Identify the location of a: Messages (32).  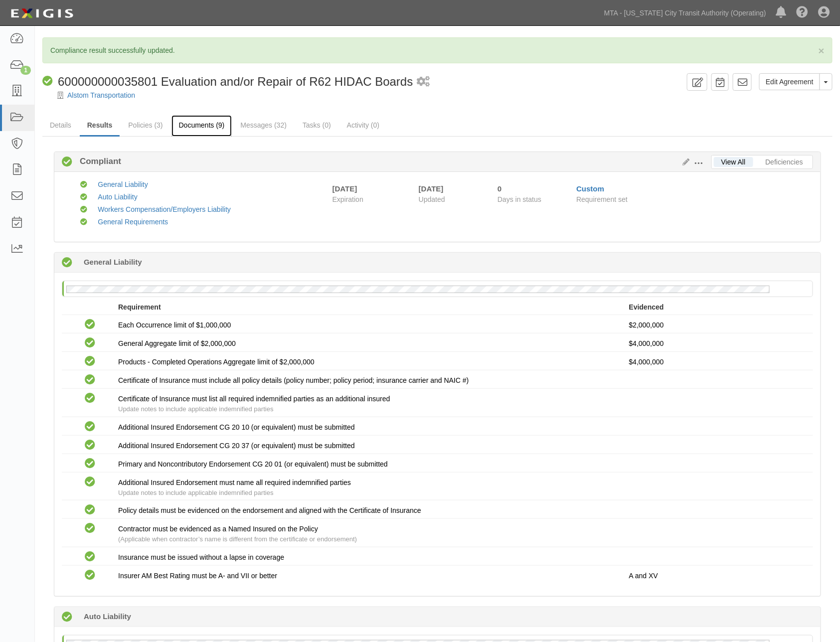
(264, 125).